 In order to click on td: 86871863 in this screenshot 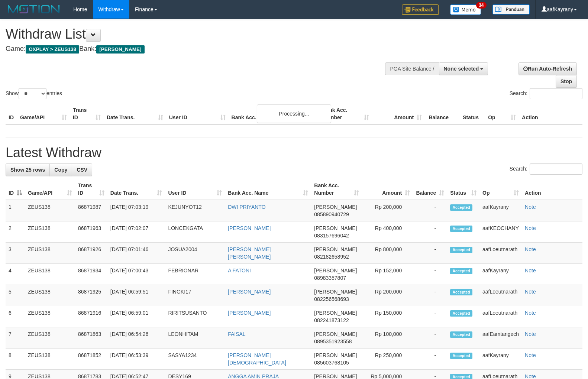, I will do `click(91, 338)`.